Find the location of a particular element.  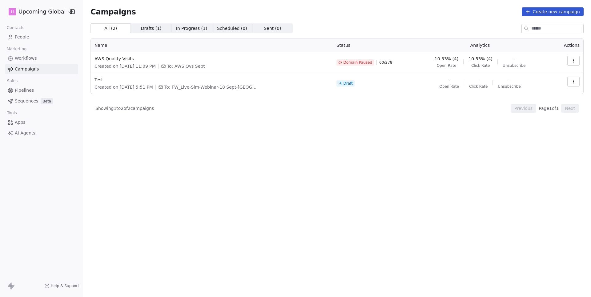

span: Apps is located at coordinates (20, 122).